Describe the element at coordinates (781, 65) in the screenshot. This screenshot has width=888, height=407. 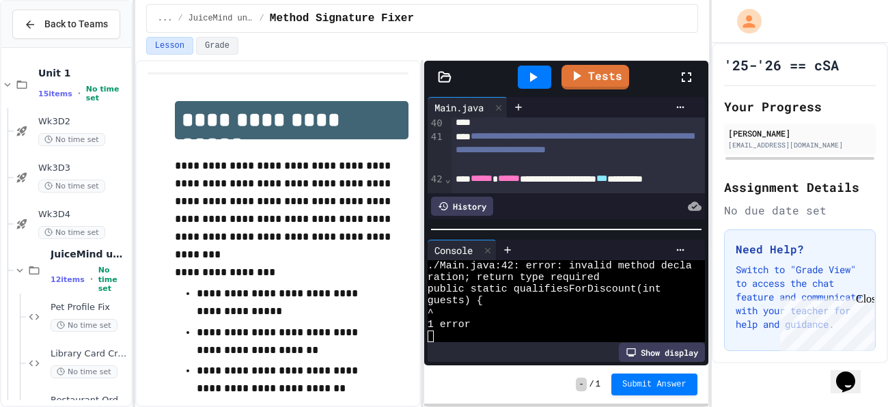
I see `h1: '25-'26 == cSA` at that location.